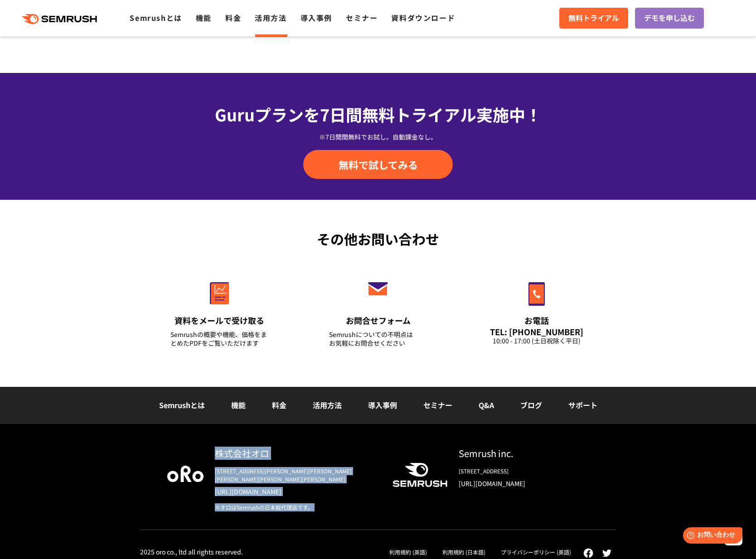 Image resolution: width=756 pixels, height=559 pixels. Describe the element at coordinates (536, 552) in the screenshot. I see `a: プライバシーポリシー (英語)` at that location.